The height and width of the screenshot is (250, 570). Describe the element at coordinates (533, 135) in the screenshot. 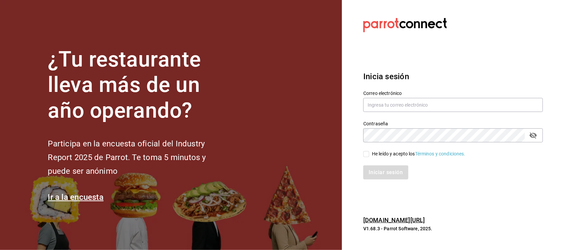

I see `button: passwordField` at that location.